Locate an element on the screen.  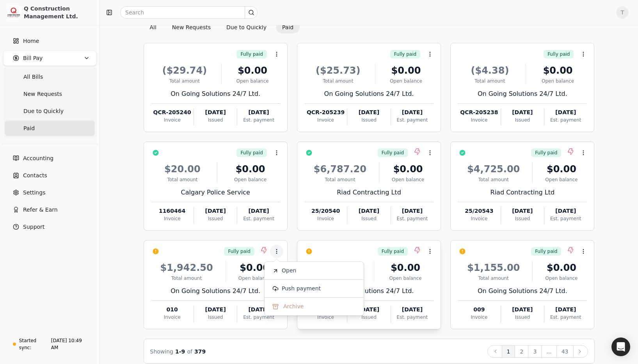
a: Due to Quickly is located at coordinates (49, 111).